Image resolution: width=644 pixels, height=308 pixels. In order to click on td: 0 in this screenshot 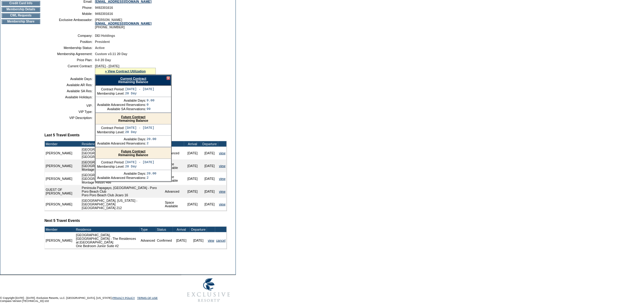, I will do `click(151, 105)`.